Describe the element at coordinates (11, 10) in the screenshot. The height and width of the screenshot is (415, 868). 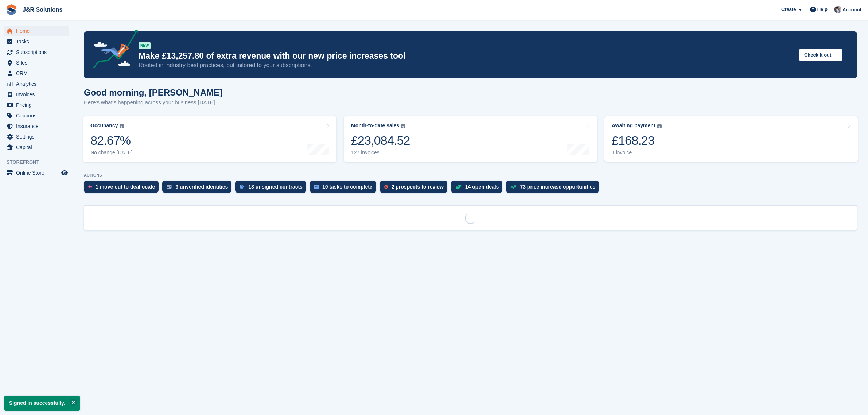
I see `img: stora-icon-8386f47178a22dfd0bd8f6a31ec36ba5ce8667c1dd55bd0f319d3a0aa187defe.svg` at that location.